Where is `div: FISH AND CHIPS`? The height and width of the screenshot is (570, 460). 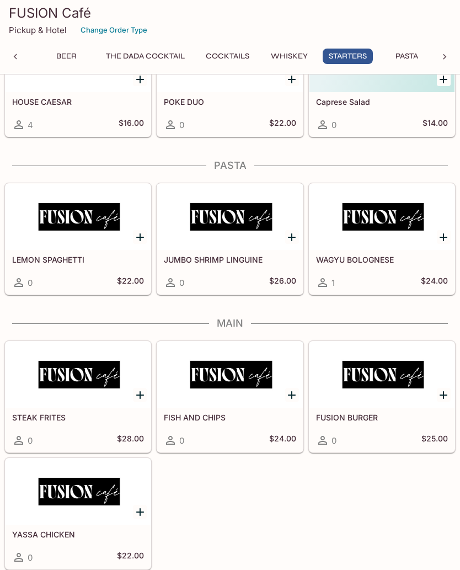
div: FISH AND CHIPS is located at coordinates (229, 374).